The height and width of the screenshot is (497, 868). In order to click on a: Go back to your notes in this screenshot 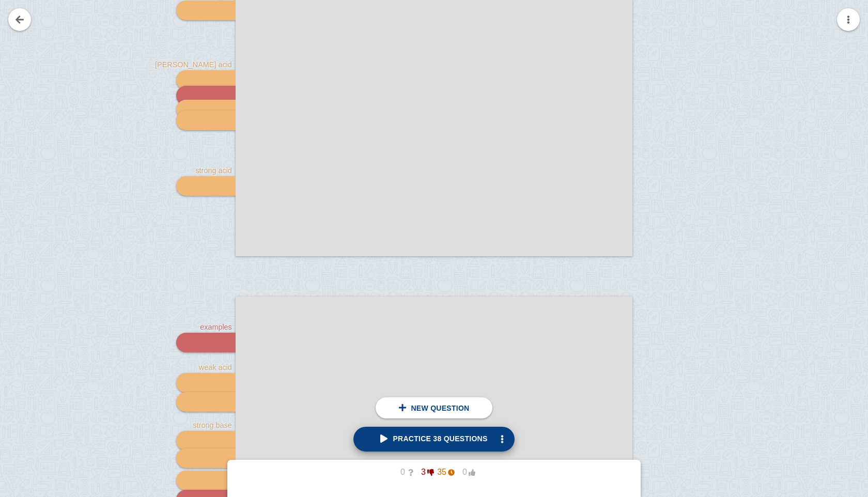, I will do `click(19, 19)`.